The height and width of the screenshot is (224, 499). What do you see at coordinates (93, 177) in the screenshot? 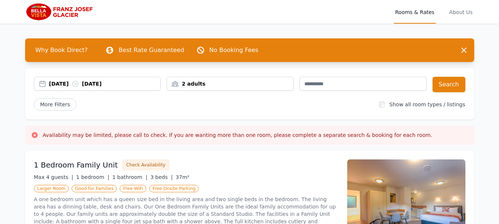
I see `span: 1 bedroom |` at bounding box center [93, 177].